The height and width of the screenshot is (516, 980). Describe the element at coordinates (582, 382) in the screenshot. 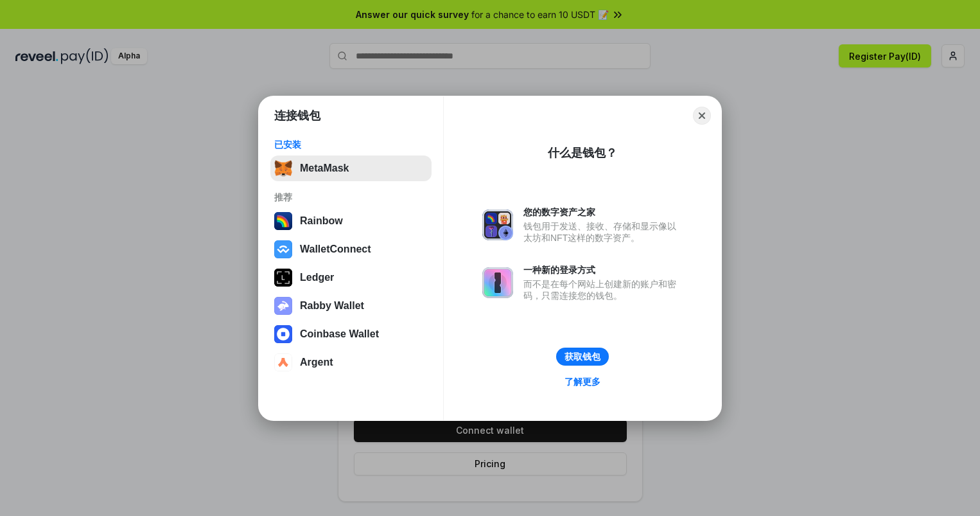

I see `div: 了解更多` at that location.